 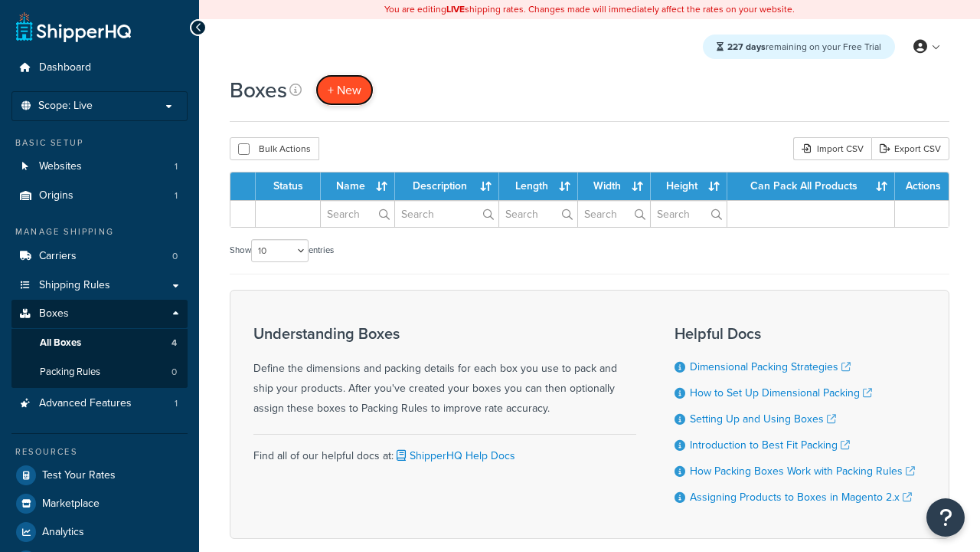 I want to click on th: Description, so click(x=447, y=186).